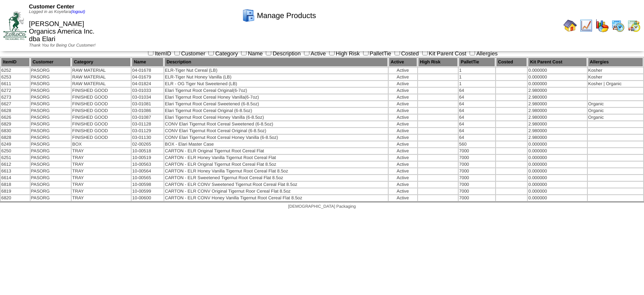 The height and width of the screenshot is (295, 644). I want to click on td: 10-00564, so click(148, 171).